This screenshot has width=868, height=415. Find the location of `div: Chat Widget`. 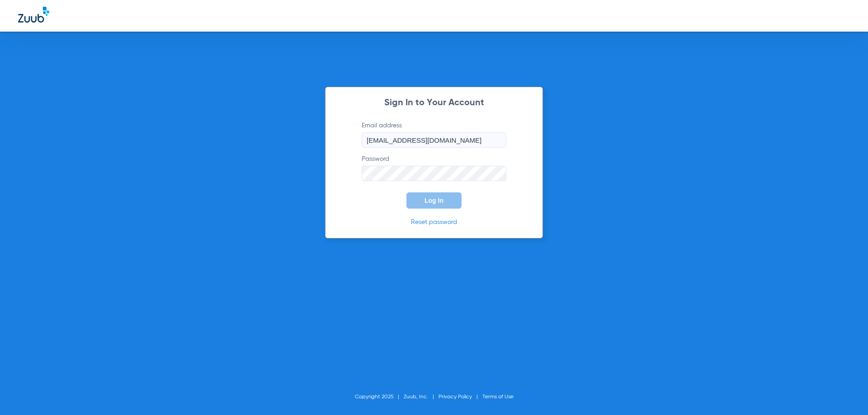

div: Chat Widget is located at coordinates (845, 393).